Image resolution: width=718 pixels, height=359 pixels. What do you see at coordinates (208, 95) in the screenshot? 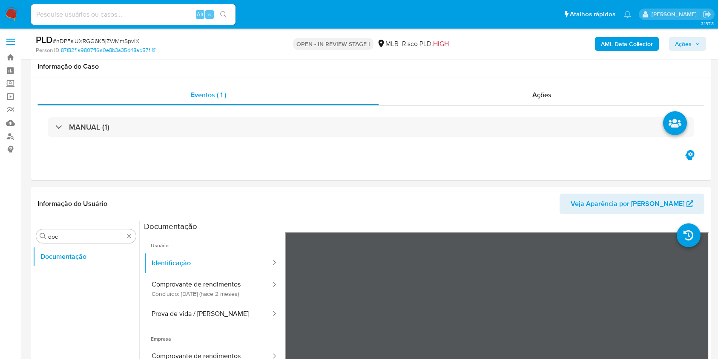
I see `span: Eventos ( 1 )` at bounding box center [208, 95].